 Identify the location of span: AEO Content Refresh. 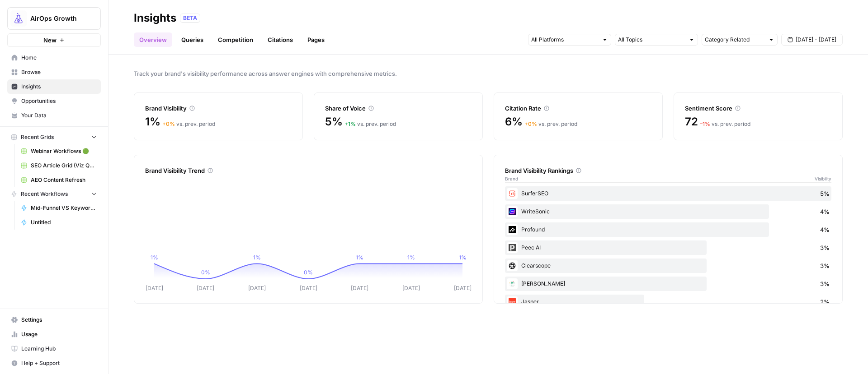
(64, 180).